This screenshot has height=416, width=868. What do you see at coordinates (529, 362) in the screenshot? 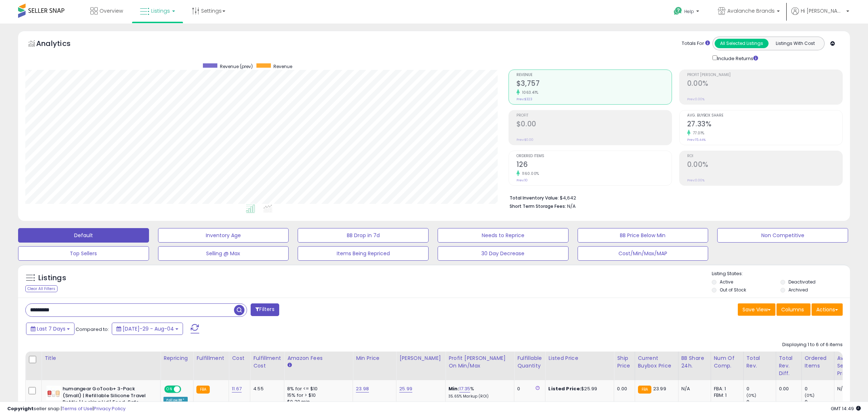
I see `div: Fulfillable Quantity` at bounding box center [529, 362].